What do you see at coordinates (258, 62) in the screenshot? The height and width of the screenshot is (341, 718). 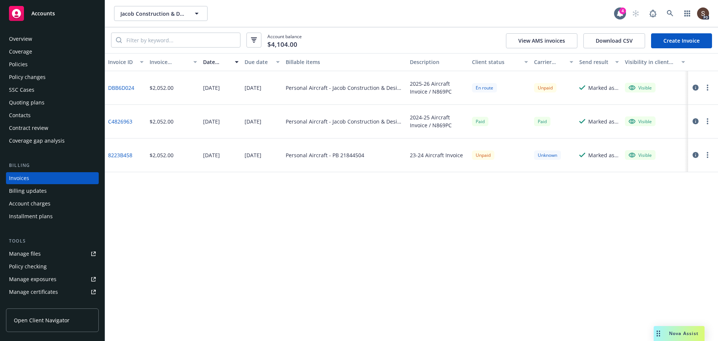 I see `div: Due date` at bounding box center [258, 62].